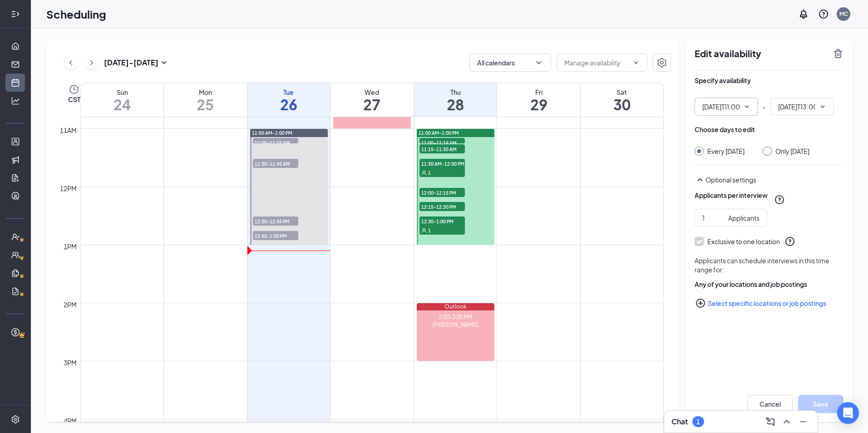  What do you see at coordinates (289, 92) in the screenshot?
I see `div: Tue` at bounding box center [289, 92].